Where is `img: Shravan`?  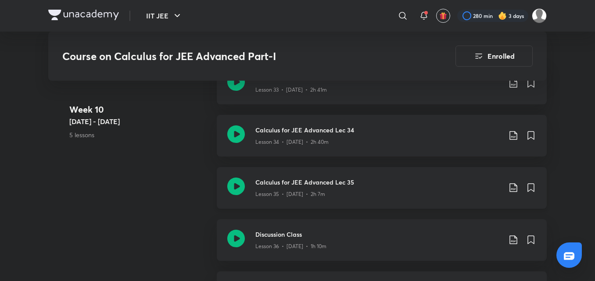
img: Shravan is located at coordinates (539, 16).